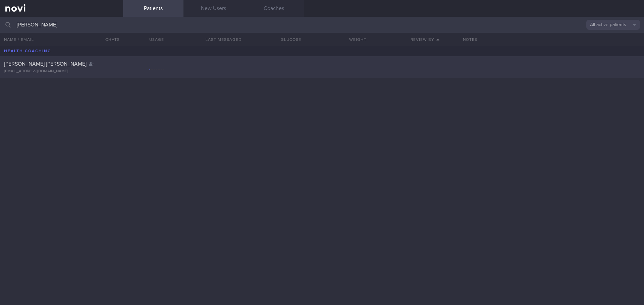  What do you see at coordinates (157, 39) in the screenshot?
I see `div: Usage` at bounding box center [157, 39].